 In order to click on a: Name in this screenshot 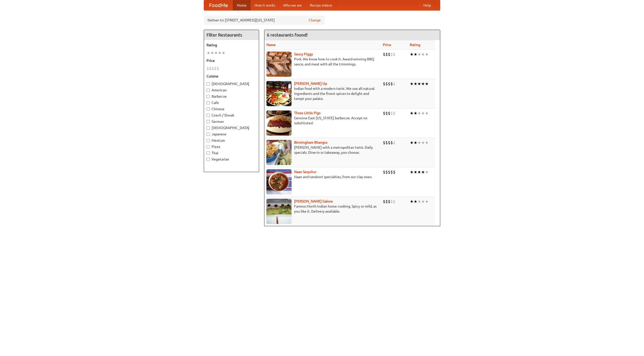, I will do `click(271, 45)`.